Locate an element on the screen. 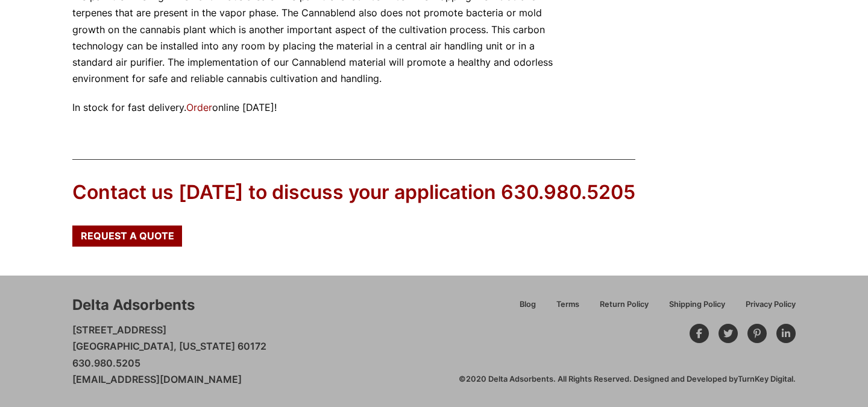 The height and width of the screenshot is (407, 868). a: Request a Quote is located at coordinates (128, 236).